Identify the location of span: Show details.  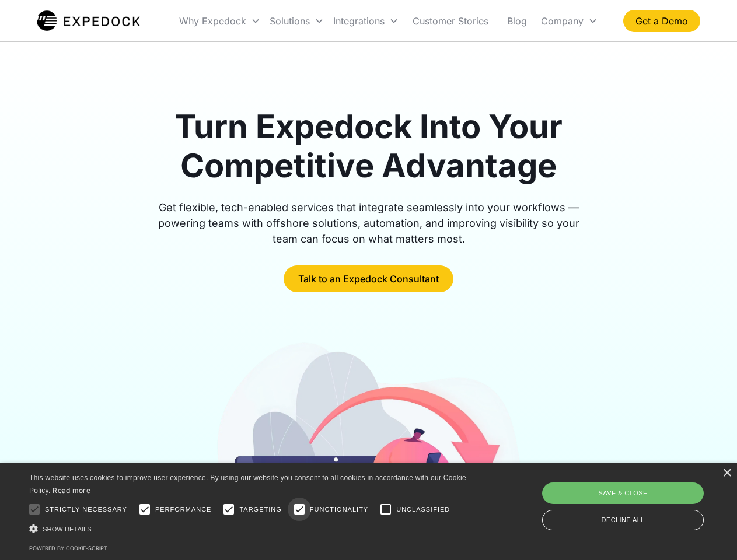
(67, 529).